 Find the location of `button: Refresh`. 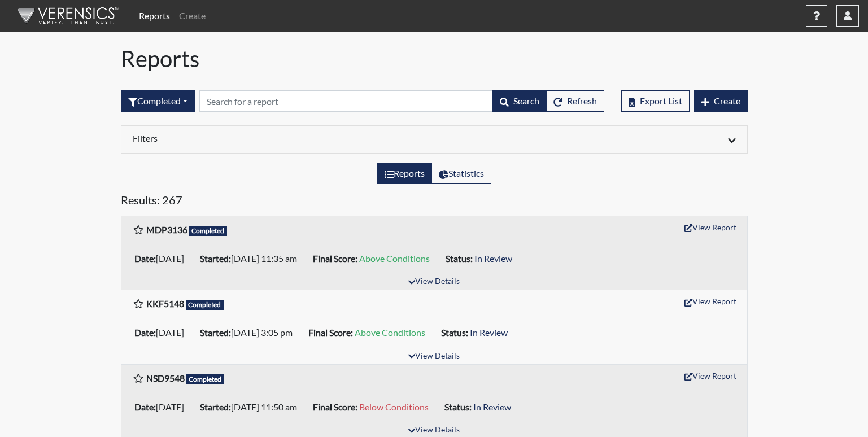

button: Refresh is located at coordinates (575, 102).